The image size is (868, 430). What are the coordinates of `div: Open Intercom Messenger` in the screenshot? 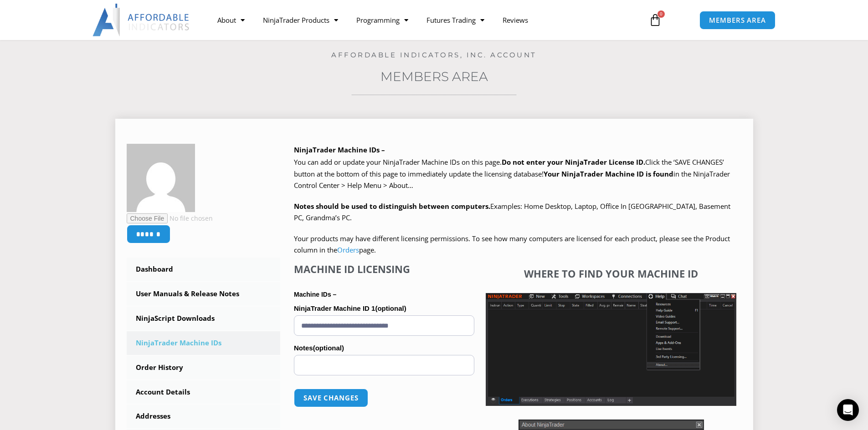 It's located at (848, 410).